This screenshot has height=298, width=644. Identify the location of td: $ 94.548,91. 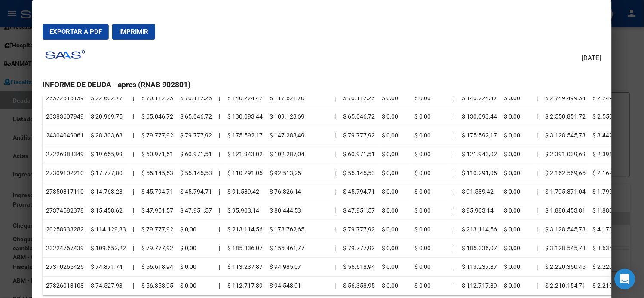
(299, 287).